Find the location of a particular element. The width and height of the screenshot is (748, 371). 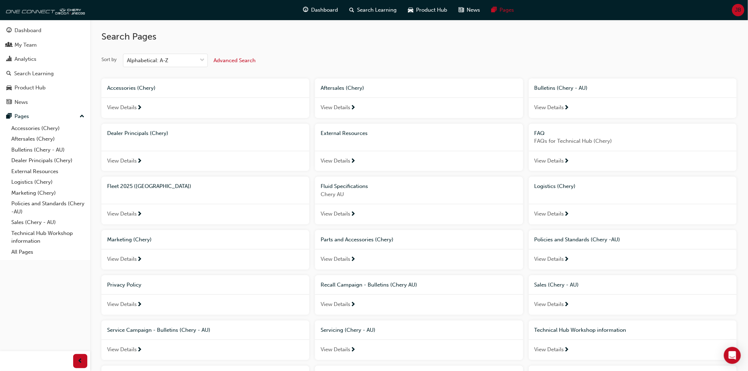

span: chart-icon is located at coordinates (9, 59).